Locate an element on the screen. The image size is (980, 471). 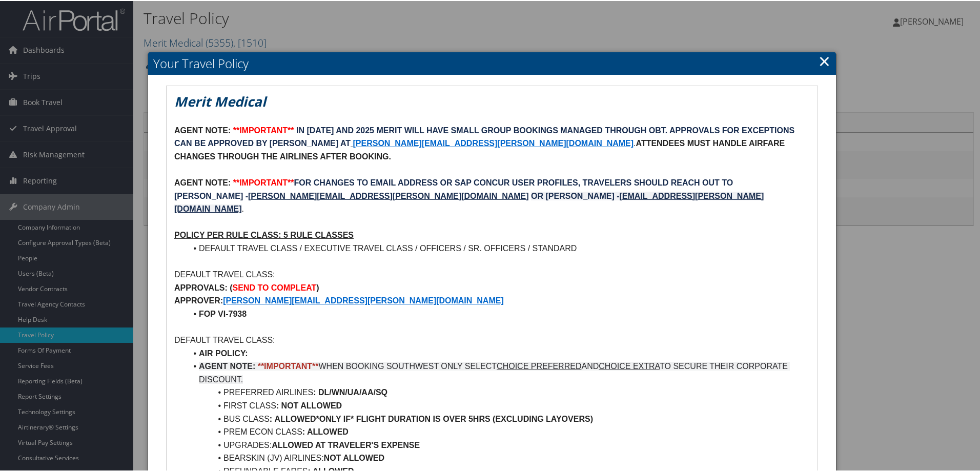
strong: NOT ALLOWED is located at coordinates (354, 457).